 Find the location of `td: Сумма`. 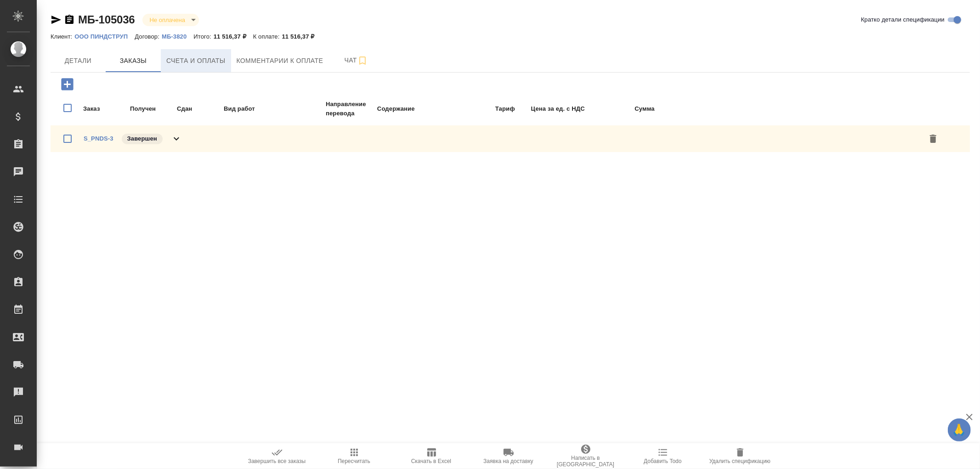

td: Сумма is located at coordinates (620, 109).